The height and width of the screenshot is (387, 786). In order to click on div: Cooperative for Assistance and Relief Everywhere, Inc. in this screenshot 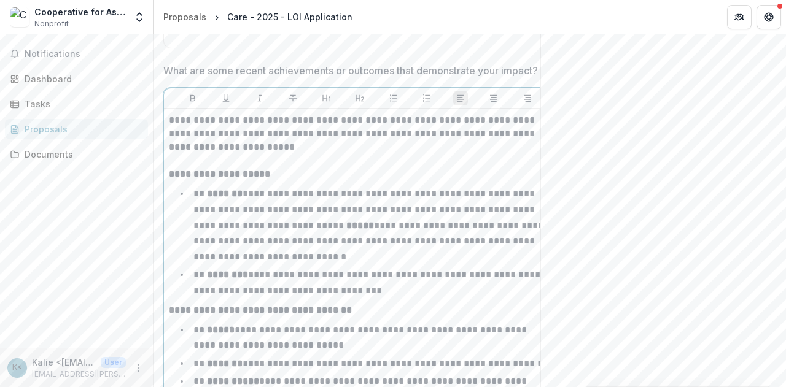, I will do `click(80, 12)`.